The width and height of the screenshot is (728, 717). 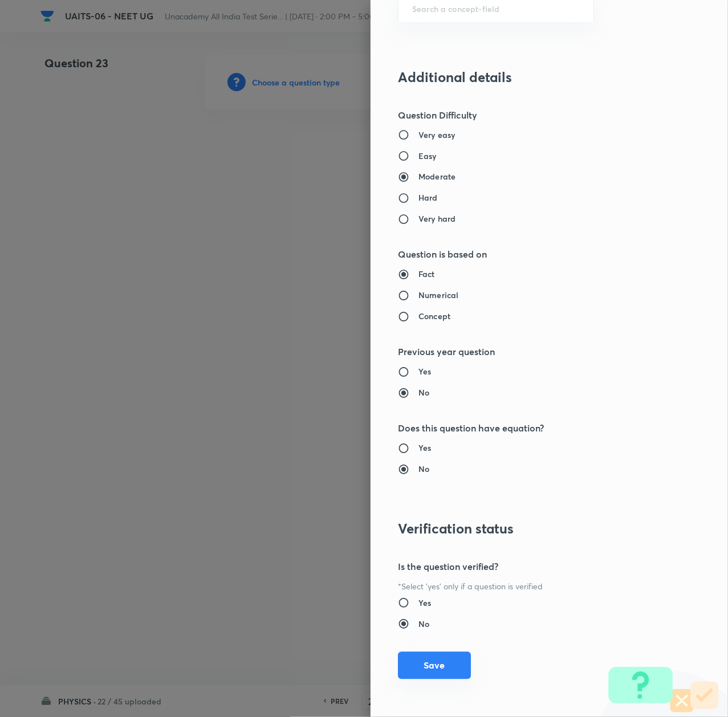 What do you see at coordinates (435, 665) in the screenshot?
I see `button: Save` at bounding box center [435, 665].